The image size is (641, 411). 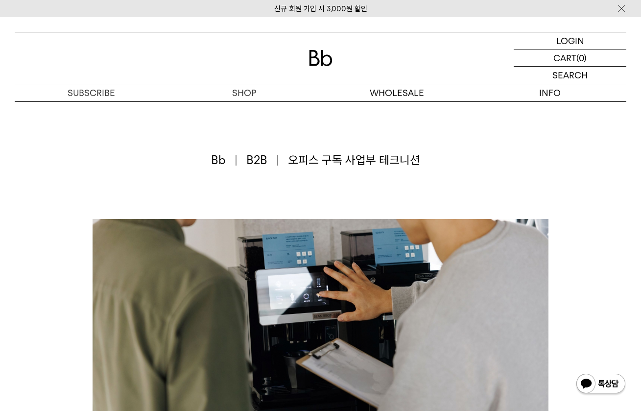 I want to click on a: SHOP, so click(x=244, y=93).